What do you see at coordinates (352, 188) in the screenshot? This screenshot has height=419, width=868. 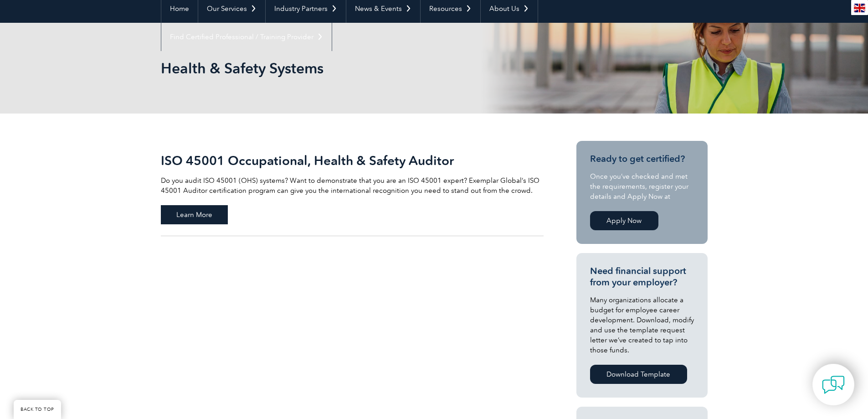 I see `a: ISO 45001 Occupational, Health & Safety Auditor Do you audit ISO 45001 (OHS) systems? Want to dem...` at bounding box center [352, 188].